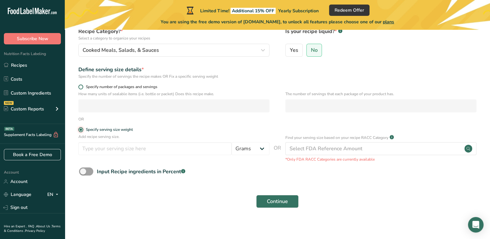 This screenshot has height=239, width=490. What do you see at coordinates (381, 34) in the screenshot?
I see `label: Is your recipe liquid?` at bounding box center [381, 34].